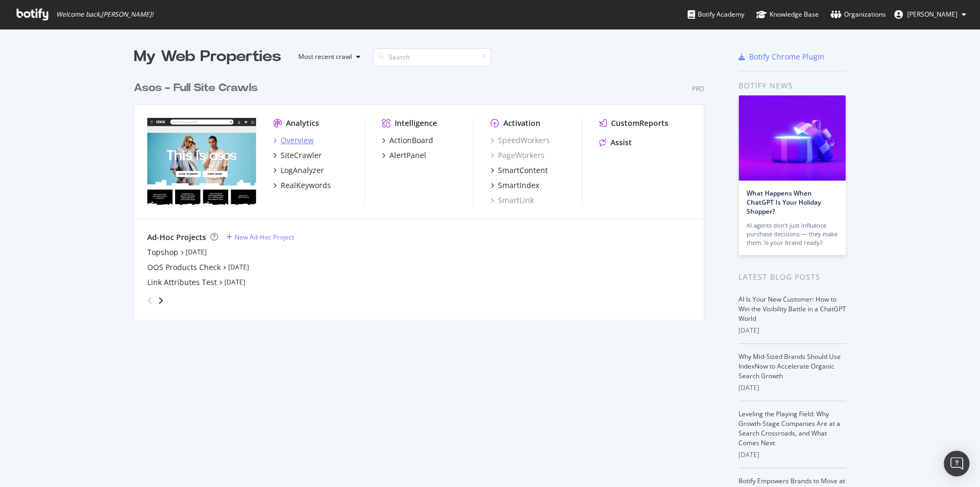 The image size is (980, 487). What do you see at coordinates (177, 237) in the screenshot?
I see `div: Ad-Hoc Projects` at bounding box center [177, 237].